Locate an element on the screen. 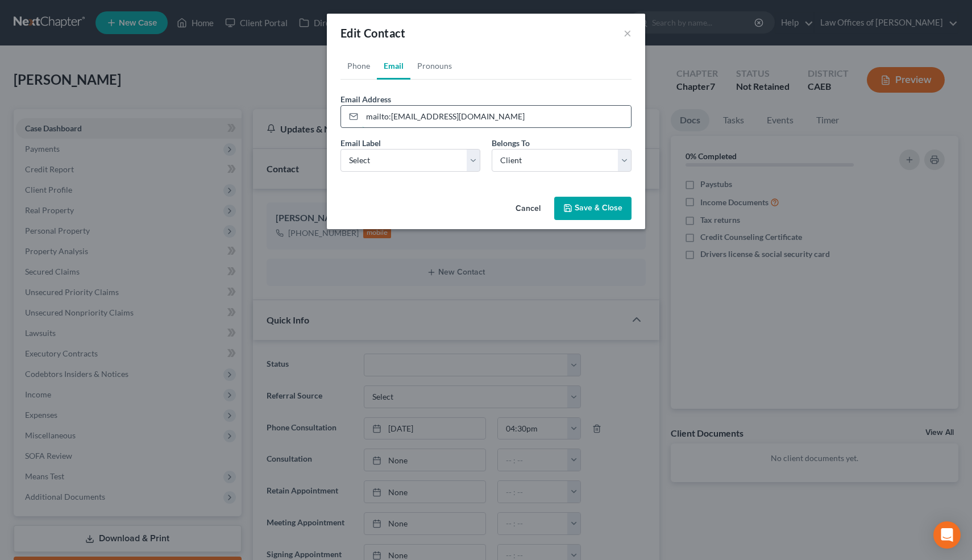 The height and width of the screenshot is (560, 972). div: Open Intercom Messenger is located at coordinates (947, 535).